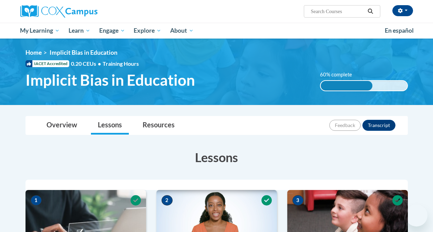 Image resolution: width=433 pixels, height=232 pixels. I want to click on a: Cox Campus, so click(82, 11).